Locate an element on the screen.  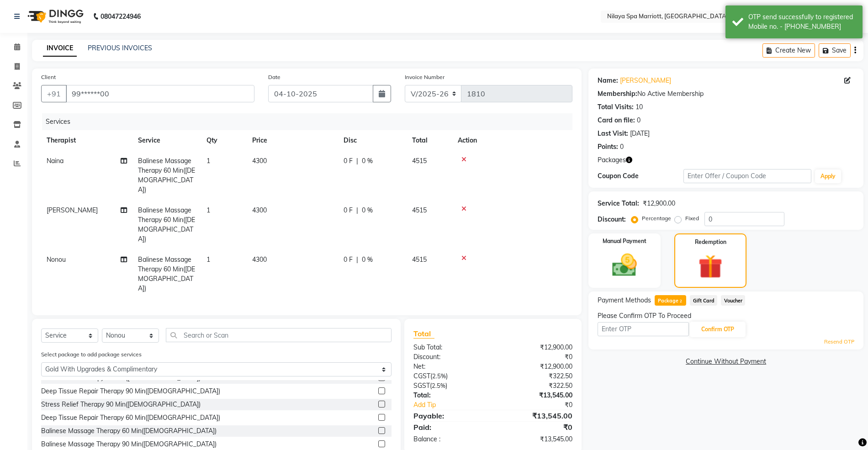
label: Redemption is located at coordinates (710, 242).